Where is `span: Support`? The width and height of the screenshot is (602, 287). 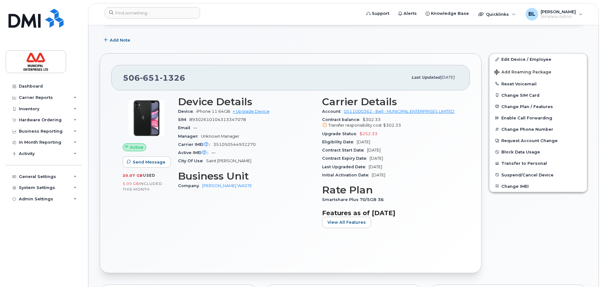
span: Support is located at coordinates (381, 14).